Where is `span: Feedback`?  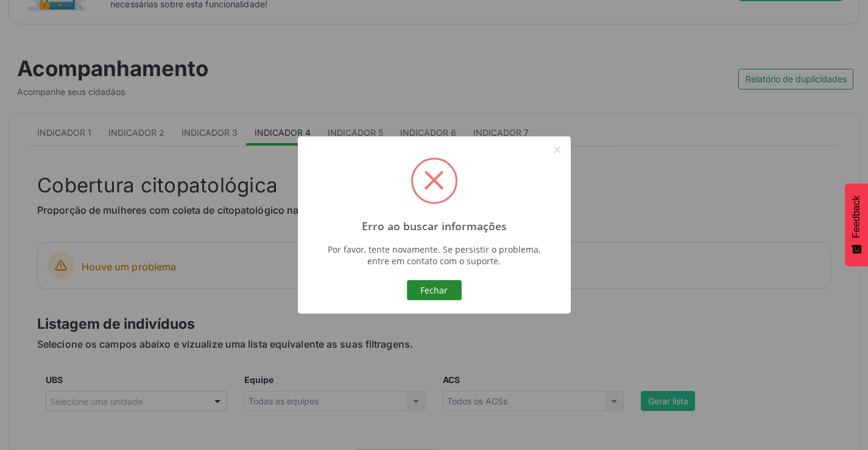
span: Feedback is located at coordinates (856, 217).